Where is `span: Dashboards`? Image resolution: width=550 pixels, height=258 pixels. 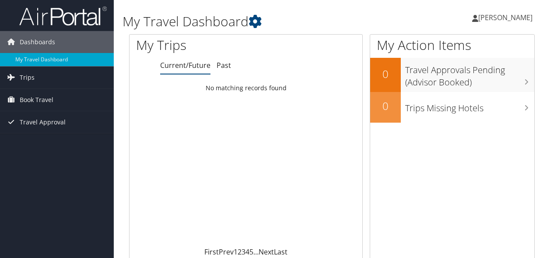 span: Dashboards is located at coordinates (37, 42).